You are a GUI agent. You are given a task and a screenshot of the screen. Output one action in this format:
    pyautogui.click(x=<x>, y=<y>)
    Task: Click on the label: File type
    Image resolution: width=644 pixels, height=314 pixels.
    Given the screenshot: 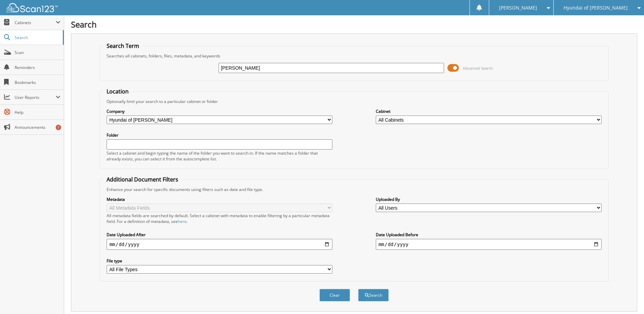 What is the action you would take?
    pyautogui.click(x=219, y=260)
    